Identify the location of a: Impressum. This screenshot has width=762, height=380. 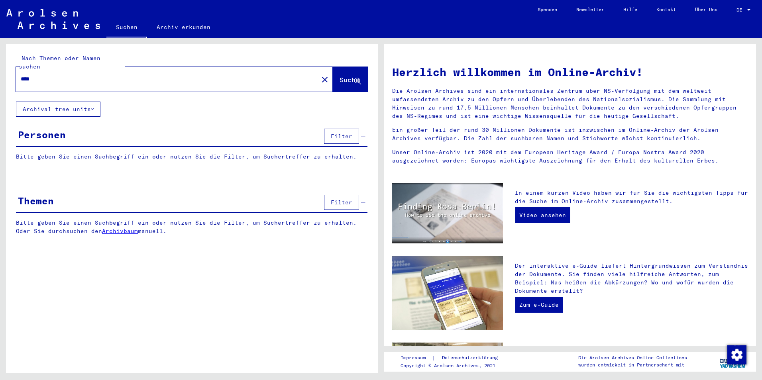
(416, 358).